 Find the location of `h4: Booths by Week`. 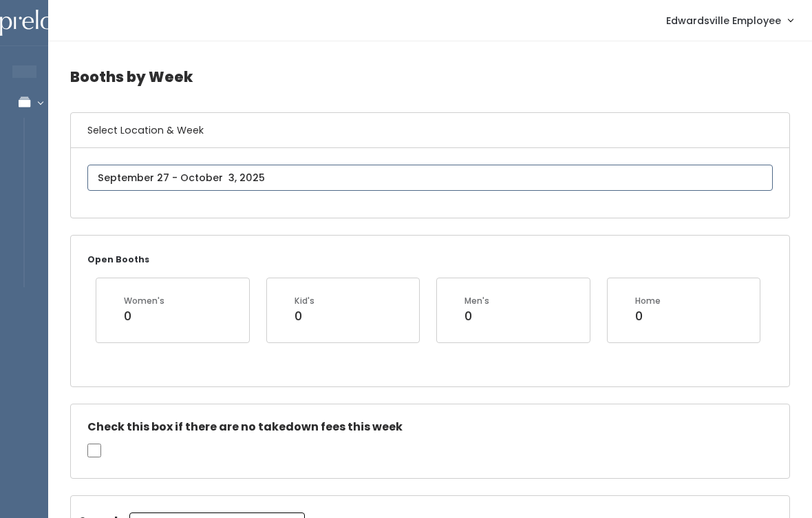

h4: Booths by Week is located at coordinates (430, 76).